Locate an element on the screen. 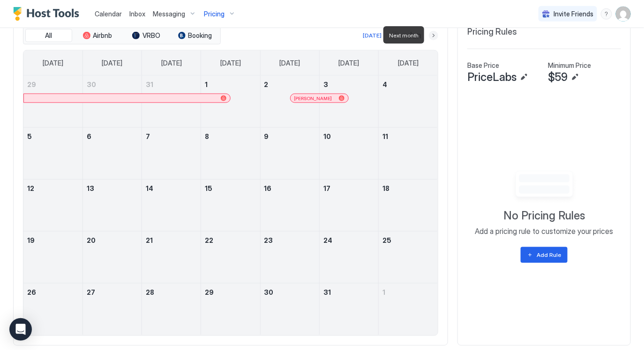  td: January 12, 2025 is located at coordinates (53, 205).